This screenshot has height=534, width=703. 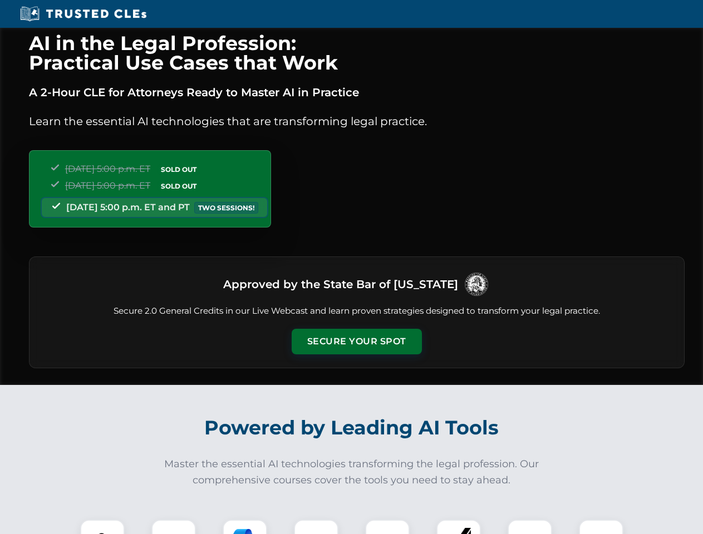 What do you see at coordinates (357, 53) in the screenshot?
I see `h1: AI in the Legal Profession: Practical Use Cases that Work` at bounding box center [357, 53].